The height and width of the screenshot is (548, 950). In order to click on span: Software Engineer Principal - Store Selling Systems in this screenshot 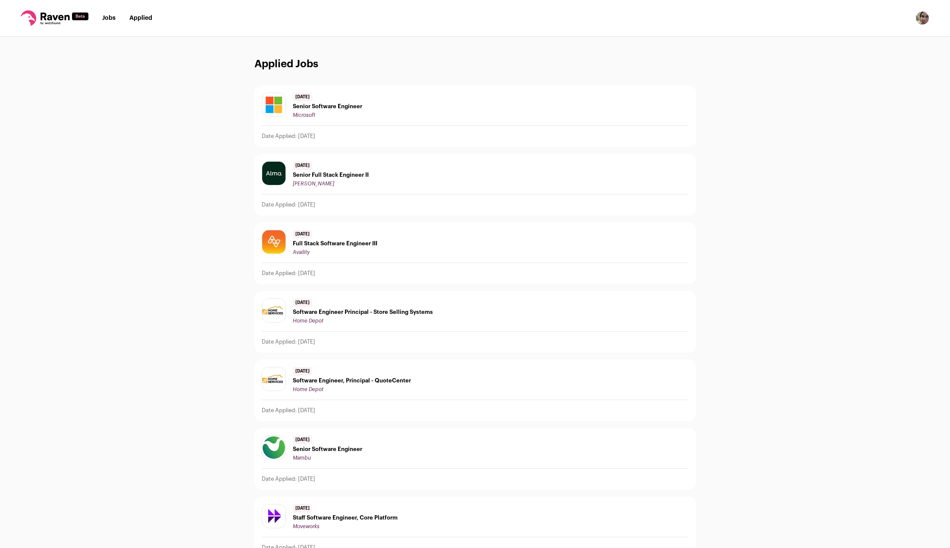, I will do `click(363, 312)`.